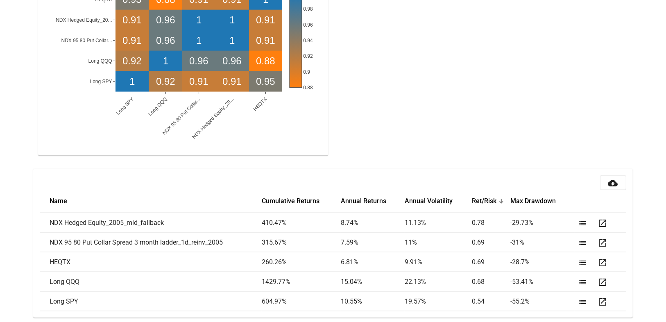 The height and width of the screenshot is (322, 666). Describe the element at coordinates (439, 262) in the screenshot. I see `td: 9.91 %` at that location.